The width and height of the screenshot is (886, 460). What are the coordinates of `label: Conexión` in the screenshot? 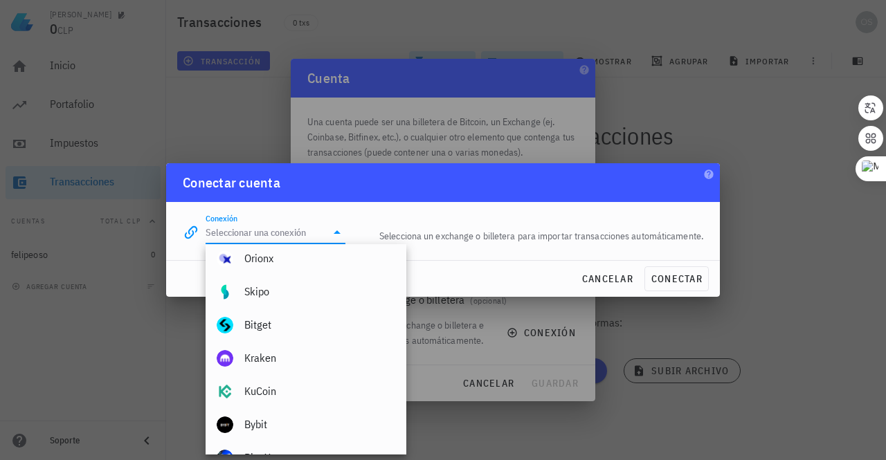 It's located at (221, 218).